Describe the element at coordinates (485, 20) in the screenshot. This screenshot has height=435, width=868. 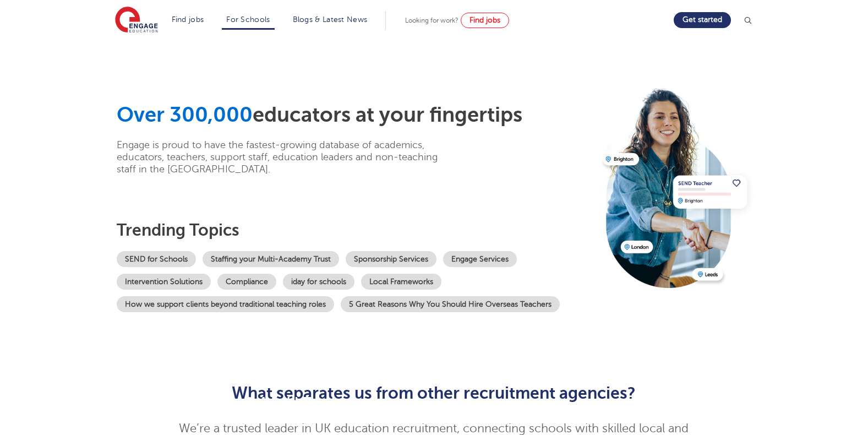
I see `span: Find jobs` at that location.